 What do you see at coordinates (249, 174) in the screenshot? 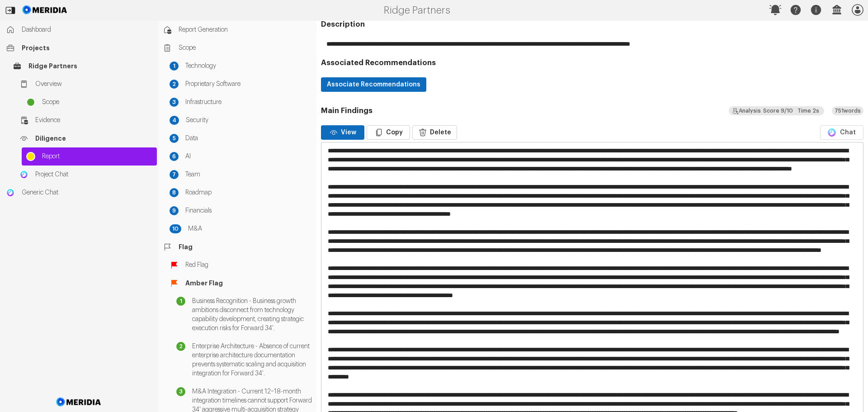
I see `span: Team` at bounding box center [249, 174].